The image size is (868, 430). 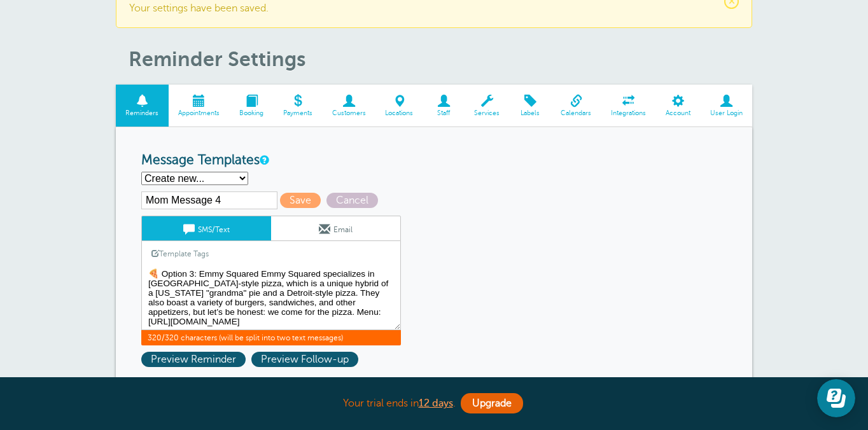 I want to click on a: Preview Reminder, so click(x=196, y=360).